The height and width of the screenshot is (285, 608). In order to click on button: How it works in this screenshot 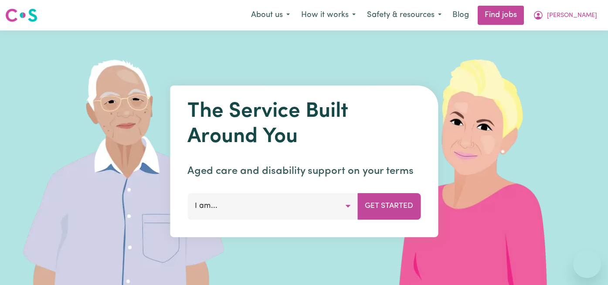, I will do `click(328, 15)`.